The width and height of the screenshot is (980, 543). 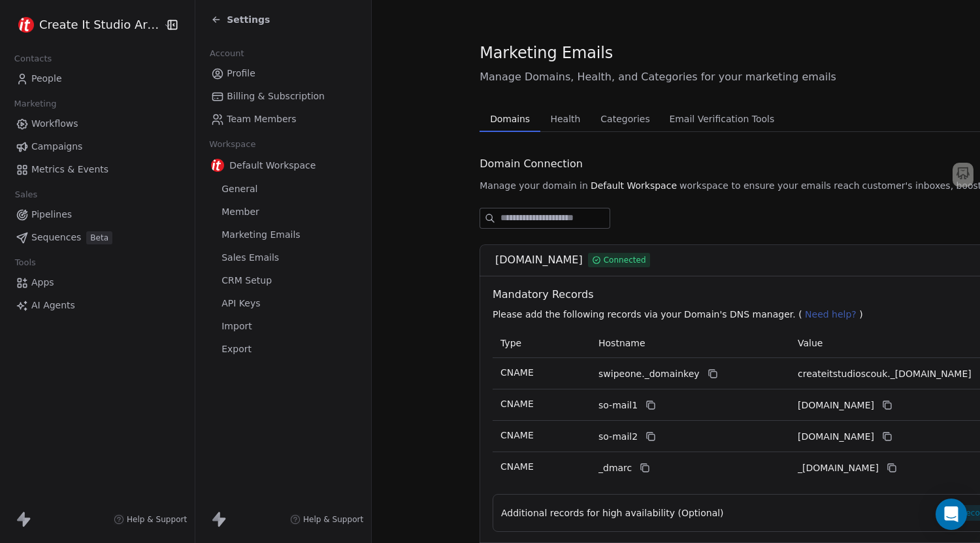 What do you see at coordinates (98, 170) in the screenshot?
I see `a: Metrics & Events` at bounding box center [98, 170].